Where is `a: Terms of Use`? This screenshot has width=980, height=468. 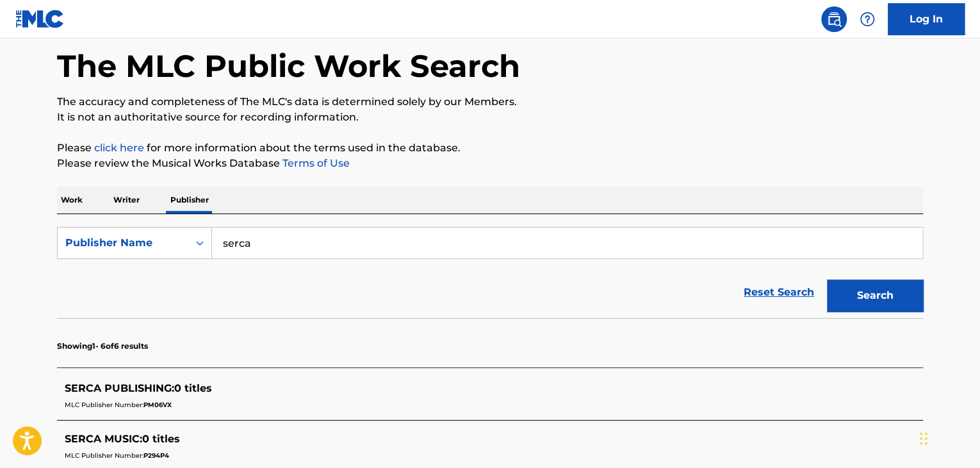
a: Terms of Use is located at coordinates (314, 163).